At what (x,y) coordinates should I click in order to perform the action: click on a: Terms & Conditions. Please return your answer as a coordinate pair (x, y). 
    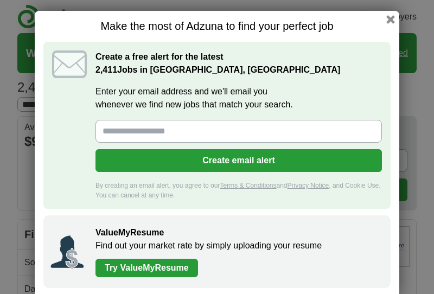
    Looking at the image, I should click on (248, 186).